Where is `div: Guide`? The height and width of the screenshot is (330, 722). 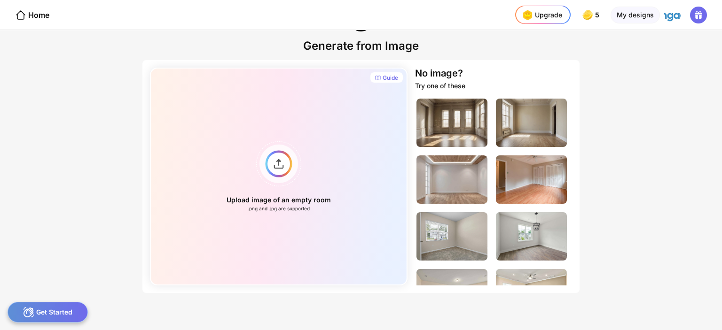
div: Guide is located at coordinates (390, 78).